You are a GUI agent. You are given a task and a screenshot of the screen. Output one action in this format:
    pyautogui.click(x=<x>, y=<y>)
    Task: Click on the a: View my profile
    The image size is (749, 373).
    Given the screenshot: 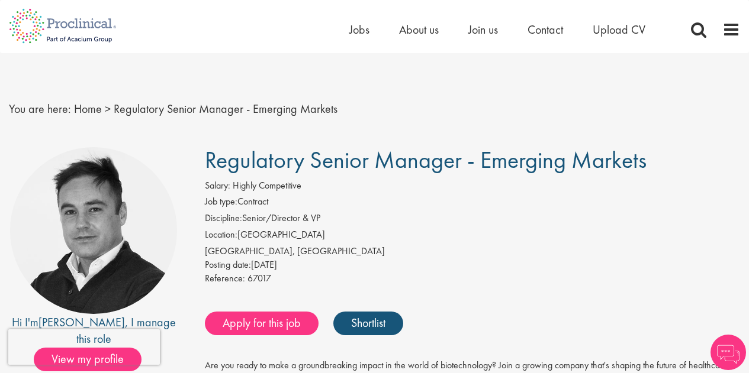 What is the action you would take?
    pyautogui.click(x=93, y=358)
    